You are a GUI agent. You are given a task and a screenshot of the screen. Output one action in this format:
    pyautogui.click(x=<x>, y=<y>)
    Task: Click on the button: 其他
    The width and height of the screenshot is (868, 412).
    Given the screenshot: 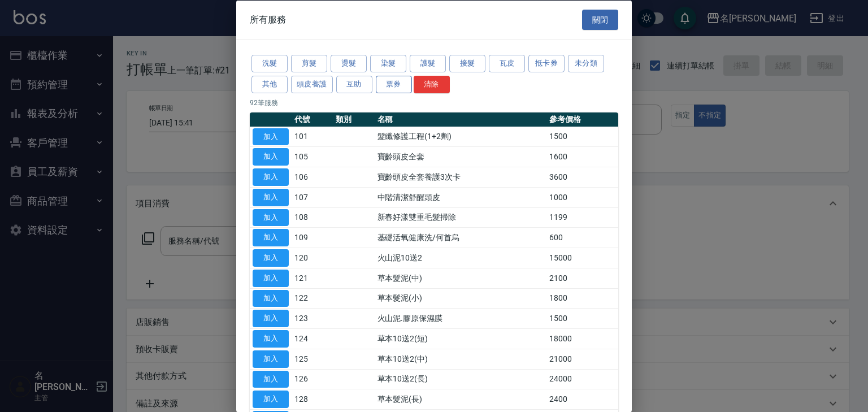 What is the action you would take?
    pyautogui.click(x=270, y=83)
    